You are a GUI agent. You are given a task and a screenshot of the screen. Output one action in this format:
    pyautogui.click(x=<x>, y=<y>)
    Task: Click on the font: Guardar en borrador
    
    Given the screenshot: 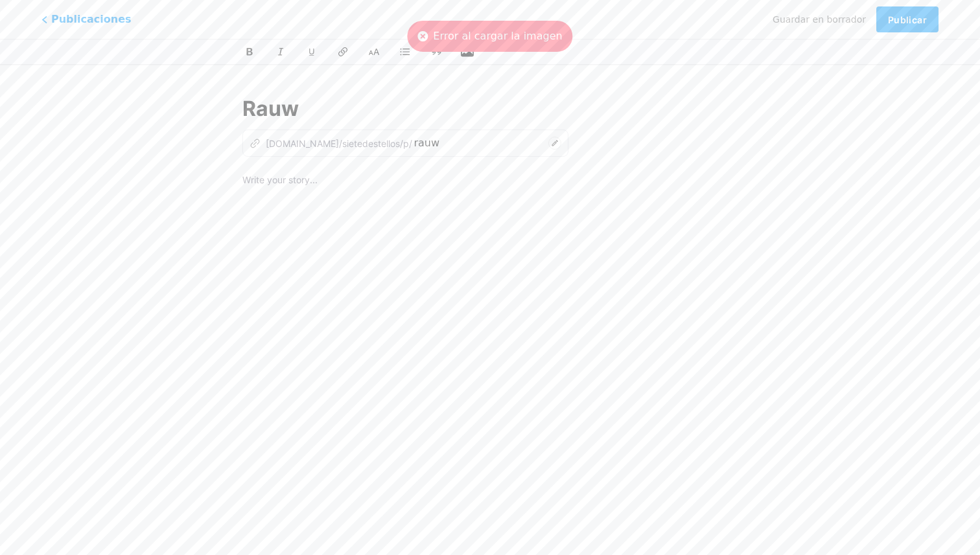 What is the action you would take?
    pyautogui.click(x=819, y=20)
    